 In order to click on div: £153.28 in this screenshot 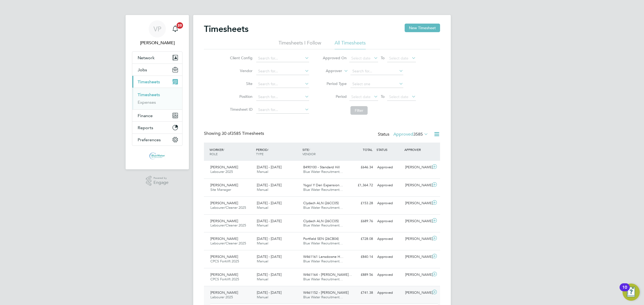, I will do `click(361, 203)`.